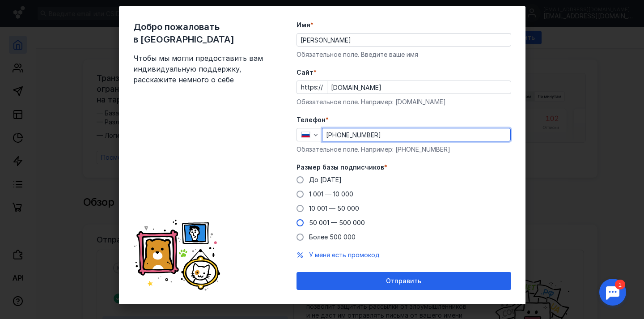  Describe the element at coordinates (403, 281) in the screenshot. I see `span: Отправить` at that location.